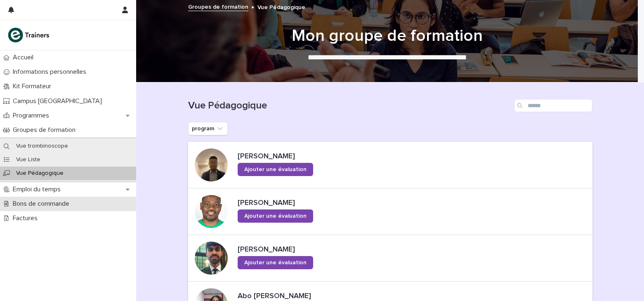 The width and height of the screenshot is (644, 301). I want to click on p: Accueil, so click(25, 57).